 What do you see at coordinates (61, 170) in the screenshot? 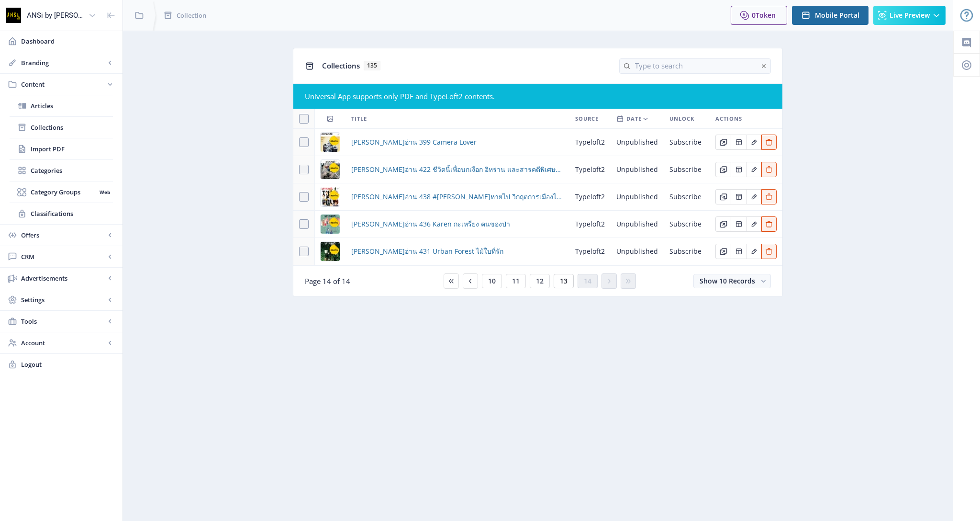
I see `a: Categories` at bounding box center [61, 170].